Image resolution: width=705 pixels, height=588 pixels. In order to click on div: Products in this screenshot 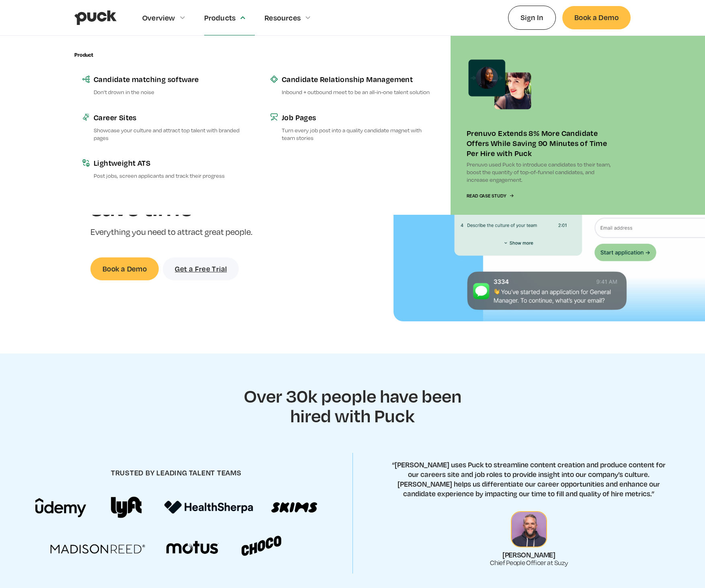, I will do `click(220, 18)`.